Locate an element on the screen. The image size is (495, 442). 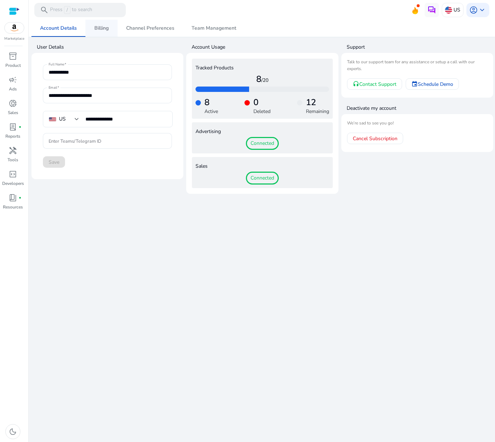
a: Cancel Subscription is located at coordinates (375, 138).